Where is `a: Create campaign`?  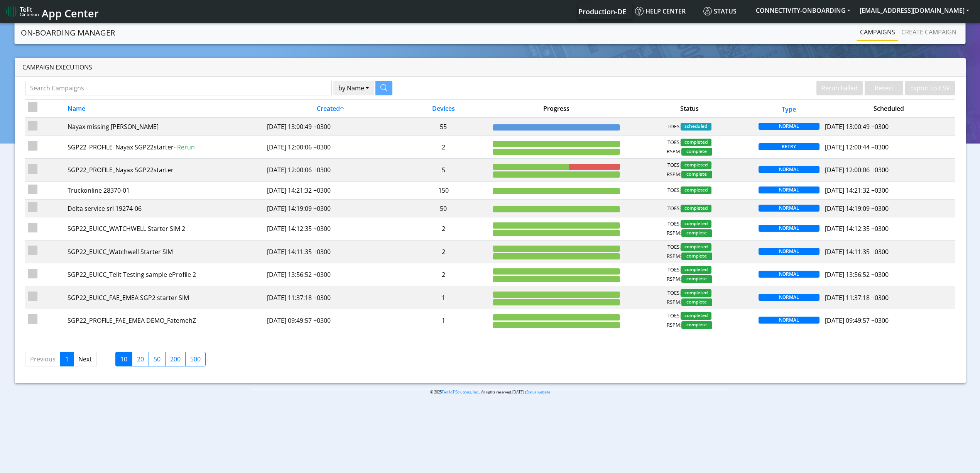
a: Create campaign is located at coordinates (929, 32).